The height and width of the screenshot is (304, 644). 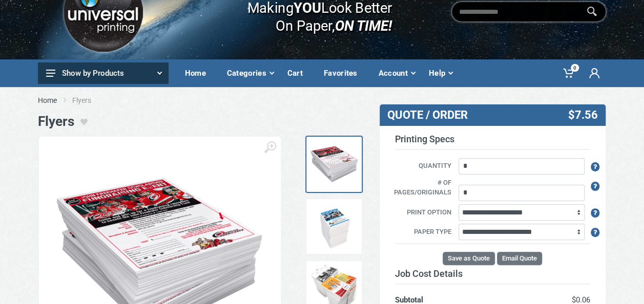 What do you see at coordinates (583, 115) in the screenshot?
I see `span: $7.56` at bounding box center [583, 115].